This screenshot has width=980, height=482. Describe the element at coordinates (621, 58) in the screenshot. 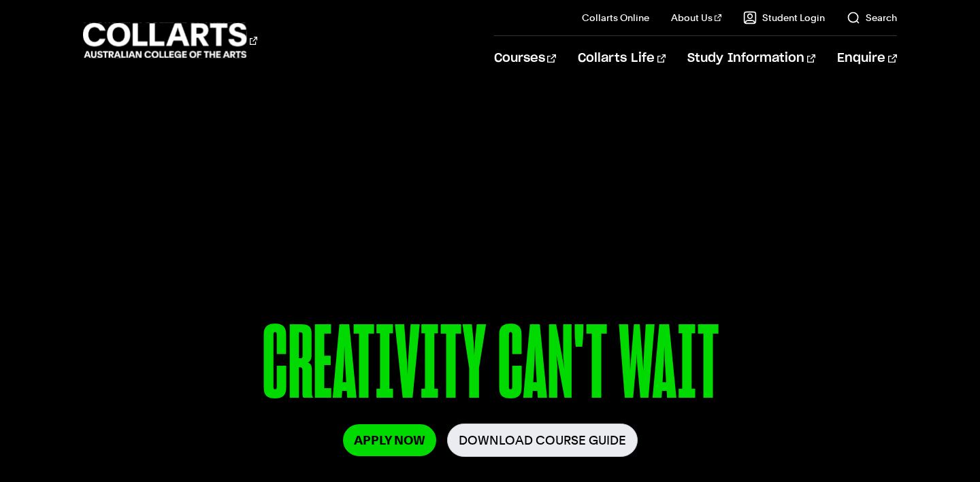

I see `a: Collarts Life` at that location.